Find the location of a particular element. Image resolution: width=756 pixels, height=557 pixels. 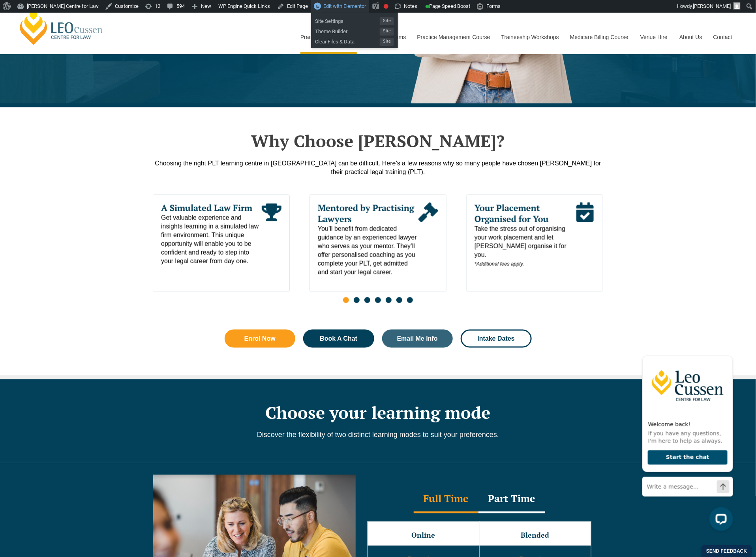

a: About Us is located at coordinates (691, 37).